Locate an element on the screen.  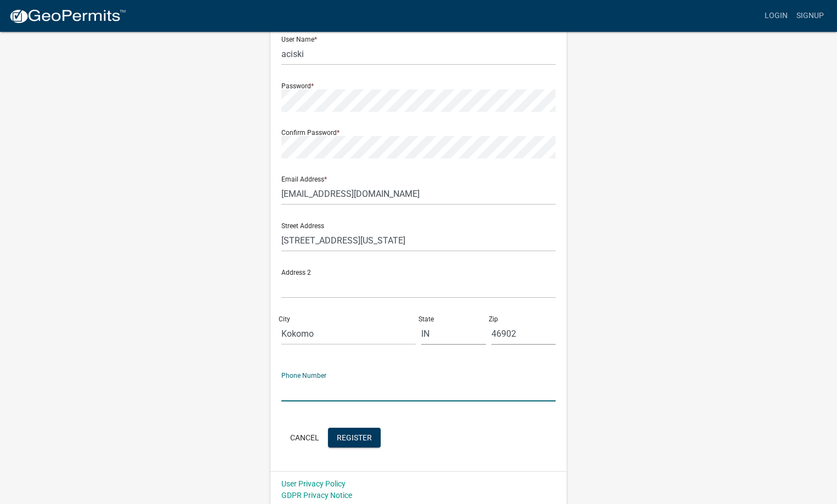
a: Login is located at coordinates (776, 16).